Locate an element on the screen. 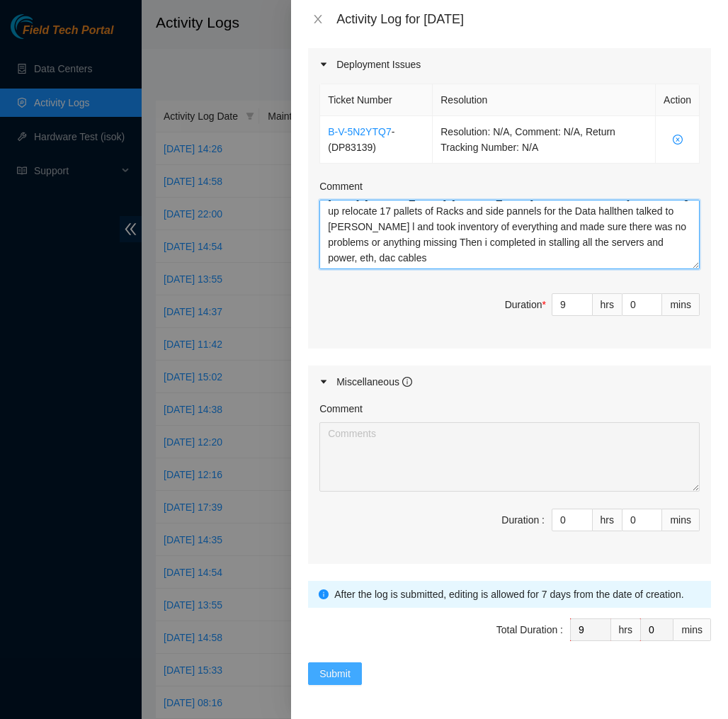 The height and width of the screenshot is (719, 728). span: Submit is located at coordinates (335, 674).